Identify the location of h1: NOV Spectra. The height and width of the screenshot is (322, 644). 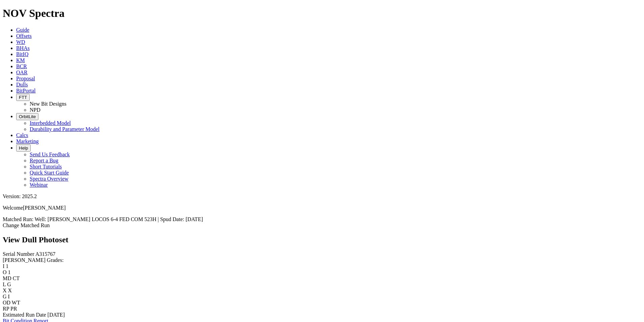
(322, 13).